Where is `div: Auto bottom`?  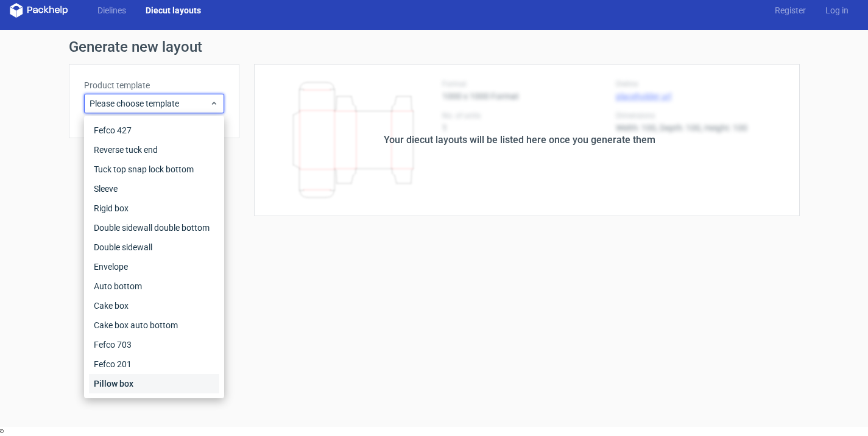
div: Auto bottom is located at coordinates (154, 286).